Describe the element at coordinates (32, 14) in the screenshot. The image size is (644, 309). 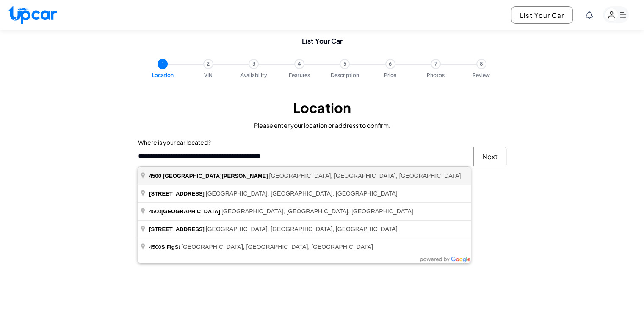
I see `img: Upcar Logo` at that location.